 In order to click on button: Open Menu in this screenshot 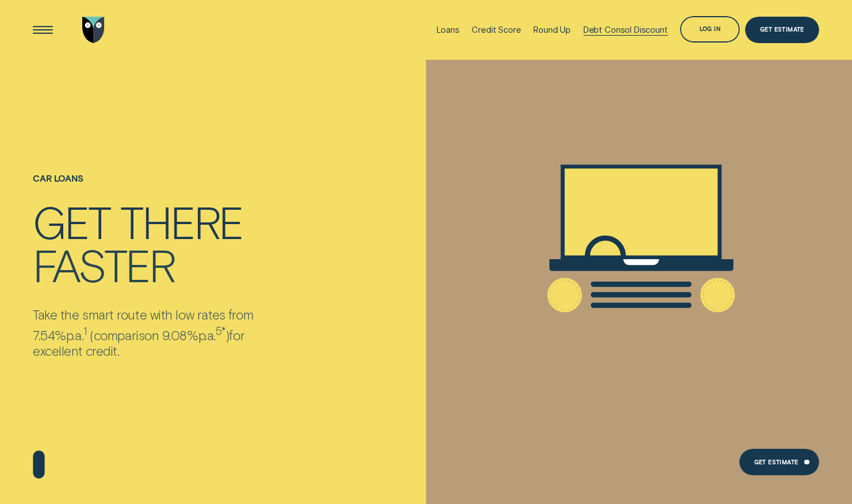, I will do `click(43, 30)`.